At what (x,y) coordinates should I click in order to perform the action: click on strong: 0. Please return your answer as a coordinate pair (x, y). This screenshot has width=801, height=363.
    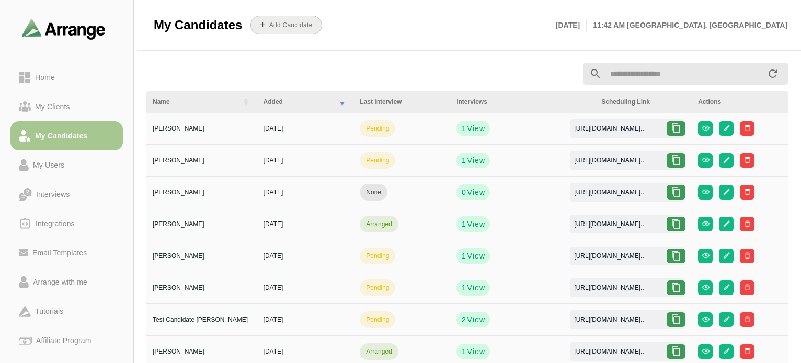
    Looking at the image, I should click on (464, 192).